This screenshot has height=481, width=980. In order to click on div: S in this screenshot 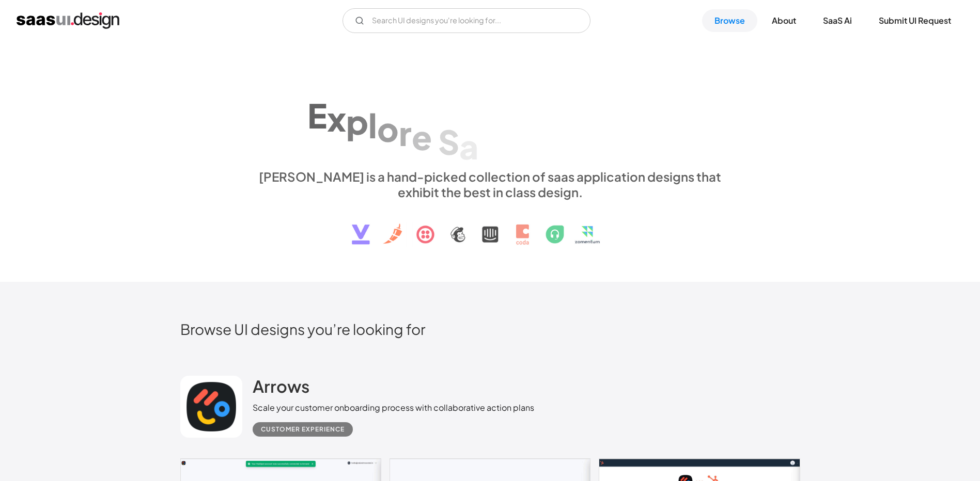, I will do `click(449, 141)`.